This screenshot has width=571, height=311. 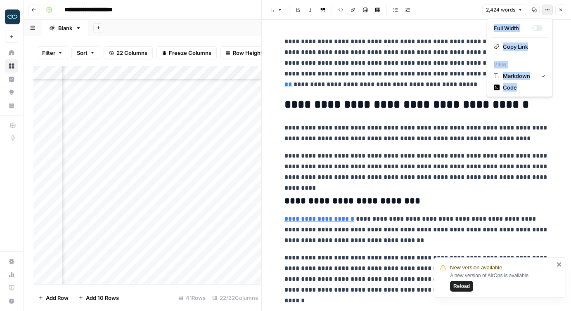 I want to click on button: Add 10 Rows, so click(x=99, y=298).